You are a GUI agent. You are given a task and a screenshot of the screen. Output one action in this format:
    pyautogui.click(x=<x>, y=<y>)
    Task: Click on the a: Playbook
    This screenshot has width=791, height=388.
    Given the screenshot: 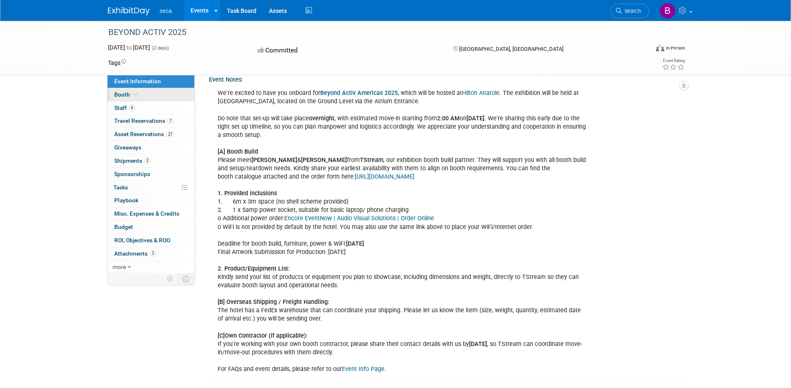 What is the action you would take?
    pyautogui.click(x=151, y=200)
    